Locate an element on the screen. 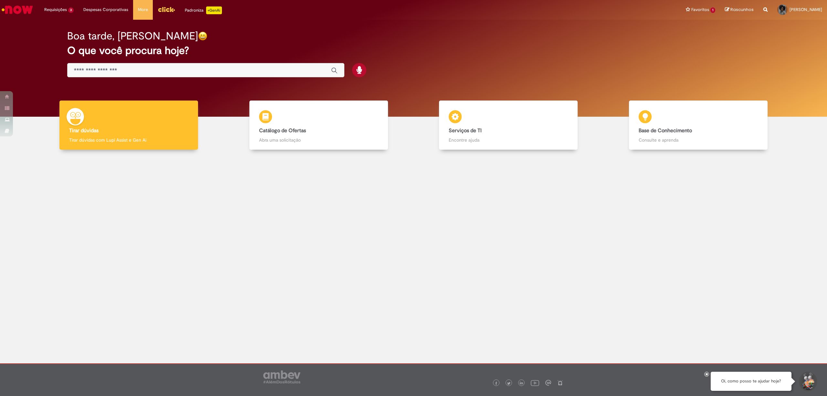 This screenshot has height=396, width=827. img: logo_footer_workplace.png is located at coordinates (548, 382).